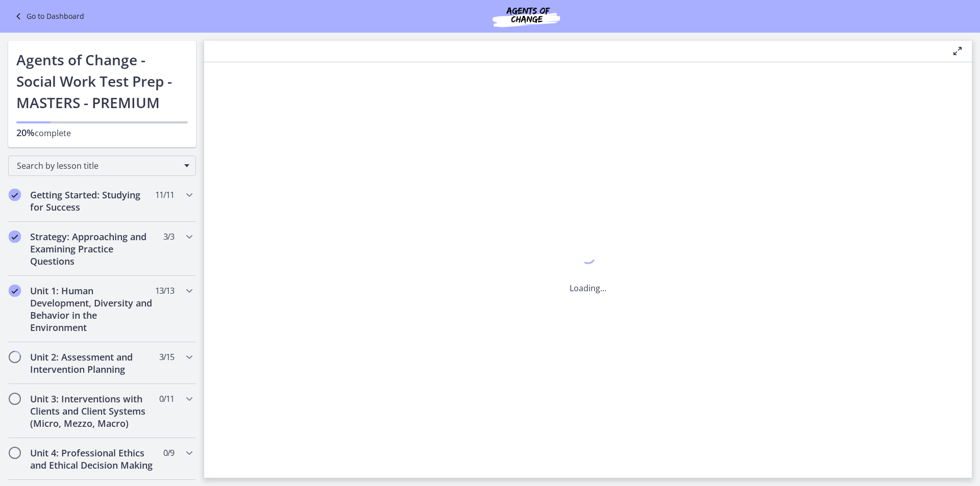 The height and width of the screenshot is (486, 980). Describe the element at coordinates (98, 166) in the screenshot. I see `span: Search by lesson title` at that location.